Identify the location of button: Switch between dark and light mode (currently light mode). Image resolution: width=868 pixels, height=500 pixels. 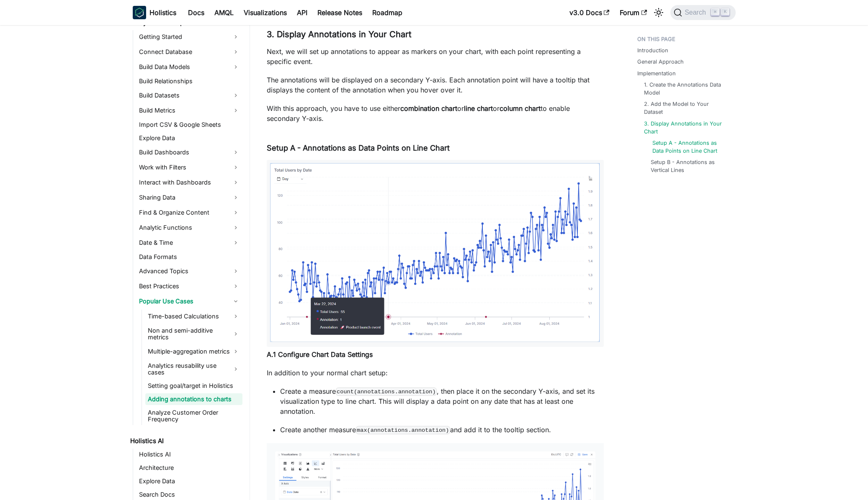
(659, 12).